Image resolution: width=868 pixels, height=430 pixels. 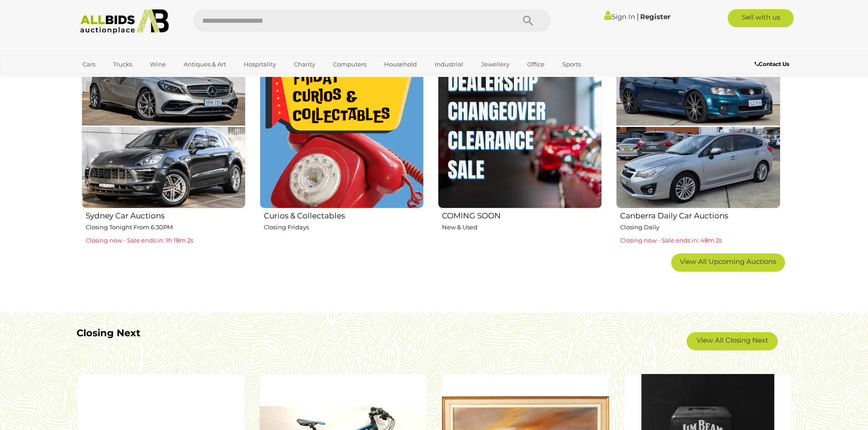 I want to click on b: Closing Next, so click(x=108, y=332).